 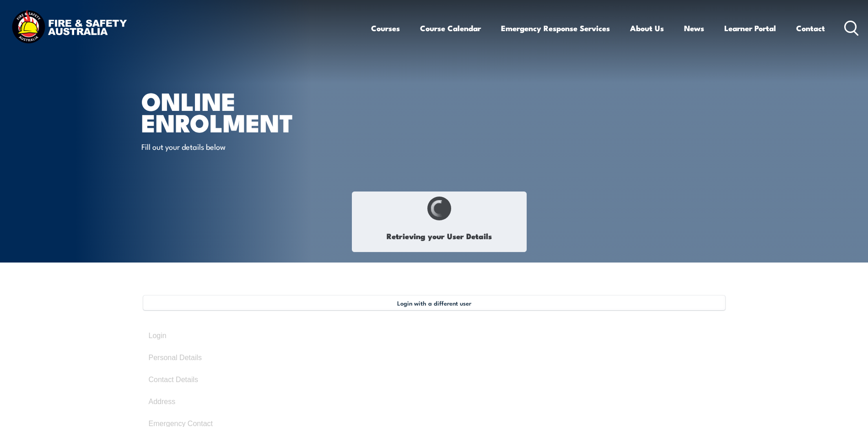 I want to click on a: About Us, so click(x=647, y=28).